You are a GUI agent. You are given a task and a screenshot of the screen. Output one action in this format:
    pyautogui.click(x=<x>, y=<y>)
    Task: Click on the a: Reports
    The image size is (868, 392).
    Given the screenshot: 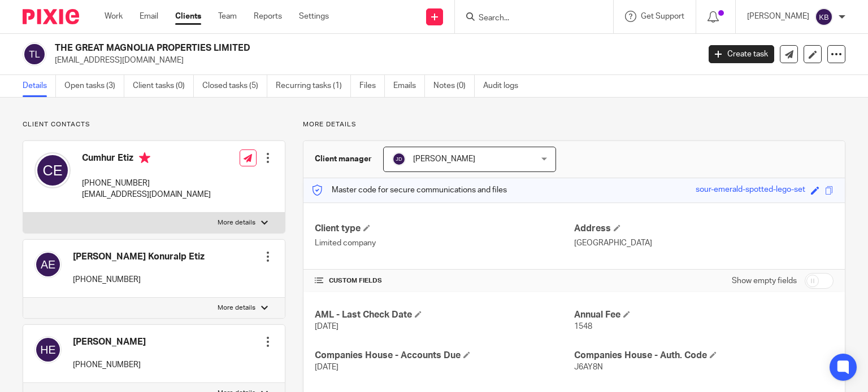 What is the action you would take?
    pyautogui.click(x=268, y=17)
    